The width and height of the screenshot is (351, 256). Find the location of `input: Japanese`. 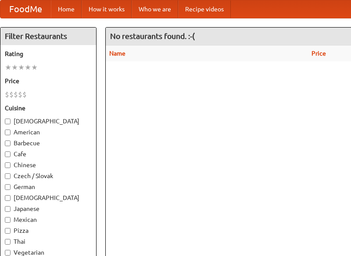

input: Japanese is located at coordinates (7, 209).